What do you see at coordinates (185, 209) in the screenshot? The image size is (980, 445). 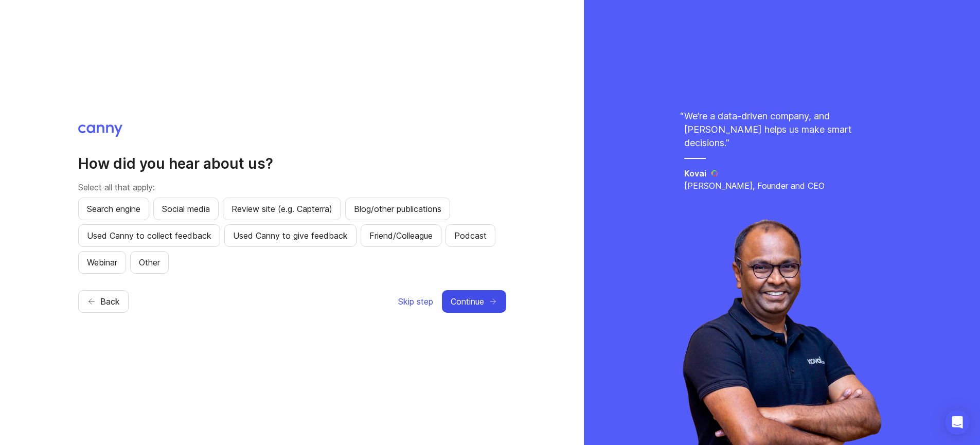 I see `span: Social media` at bounding box center [185, 209].